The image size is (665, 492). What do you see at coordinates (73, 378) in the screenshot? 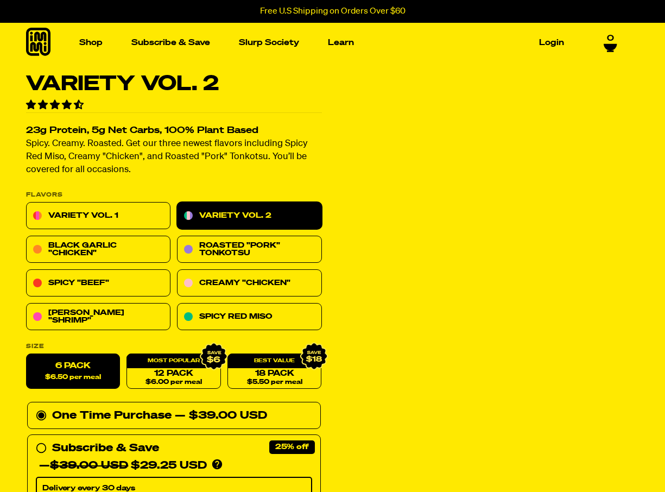
I see `span: $6.50 per meal` at bounding box center [73, 378].